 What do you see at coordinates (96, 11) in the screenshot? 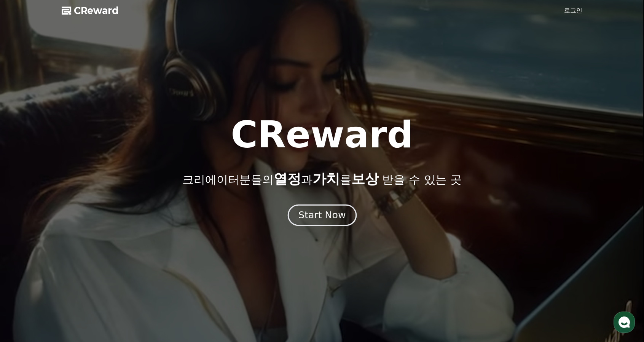
I see `span: CReward` at bounding box center [96, 11].